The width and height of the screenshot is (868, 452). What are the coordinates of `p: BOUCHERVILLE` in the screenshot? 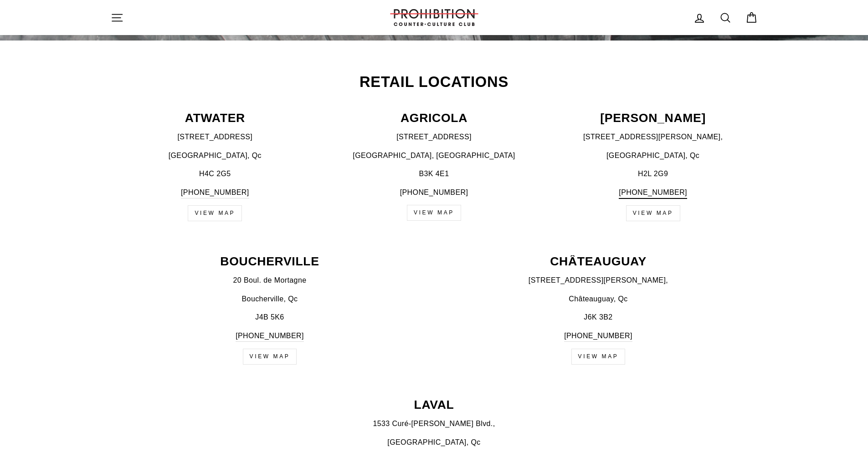 It's located at (270, 261).